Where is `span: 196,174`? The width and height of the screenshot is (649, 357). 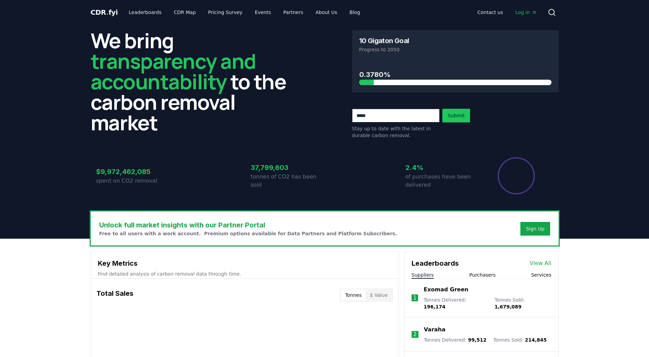 span: 196,174 is located at coordinates (435, 307).